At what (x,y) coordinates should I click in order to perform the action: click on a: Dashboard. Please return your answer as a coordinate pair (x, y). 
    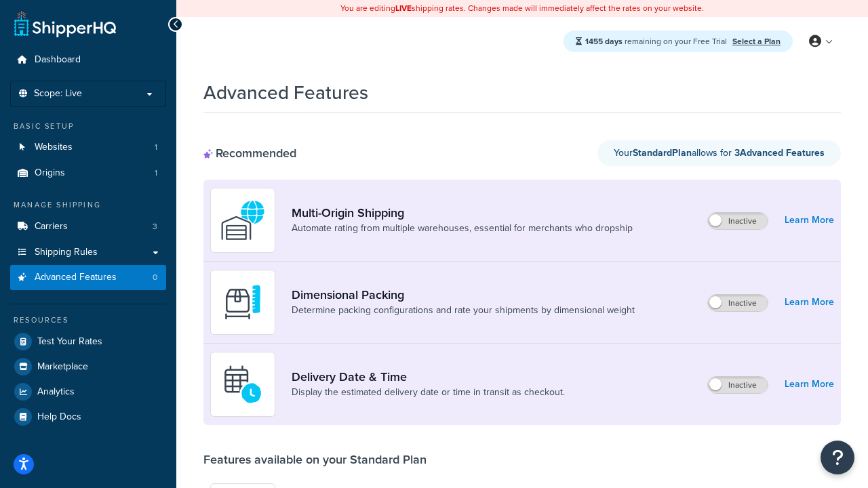
    Looking at the image, I should click on (88, 60).